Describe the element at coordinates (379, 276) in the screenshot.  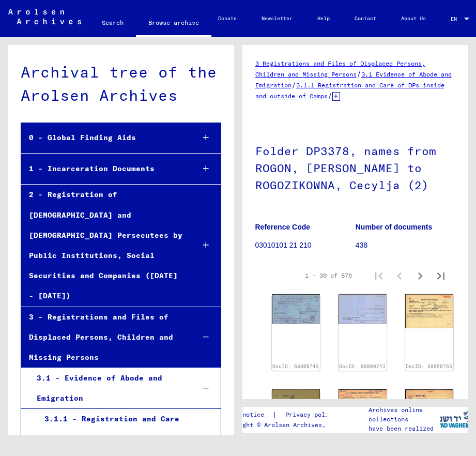
I see `button: First page` at that location.